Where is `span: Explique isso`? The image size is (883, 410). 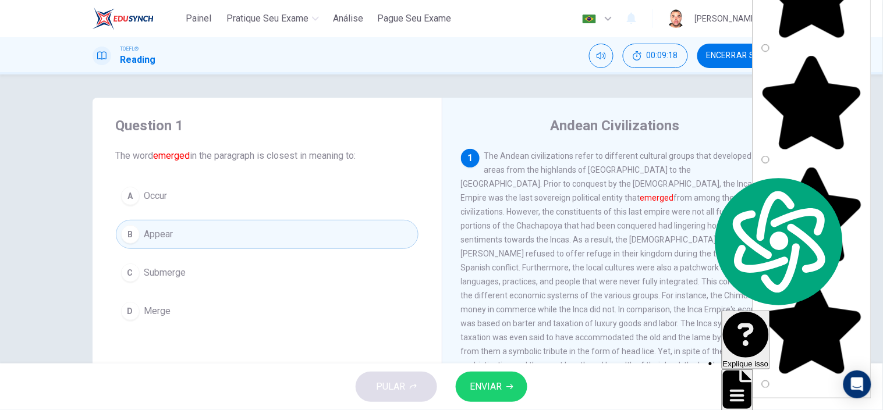 span: Explique isso is located at coordinates (745, 364).